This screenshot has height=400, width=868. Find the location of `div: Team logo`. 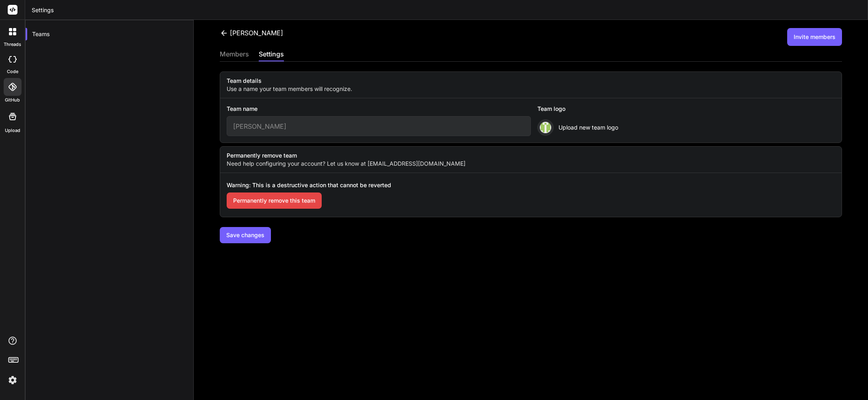

div: Team logo is located at coordinates (576, 112).